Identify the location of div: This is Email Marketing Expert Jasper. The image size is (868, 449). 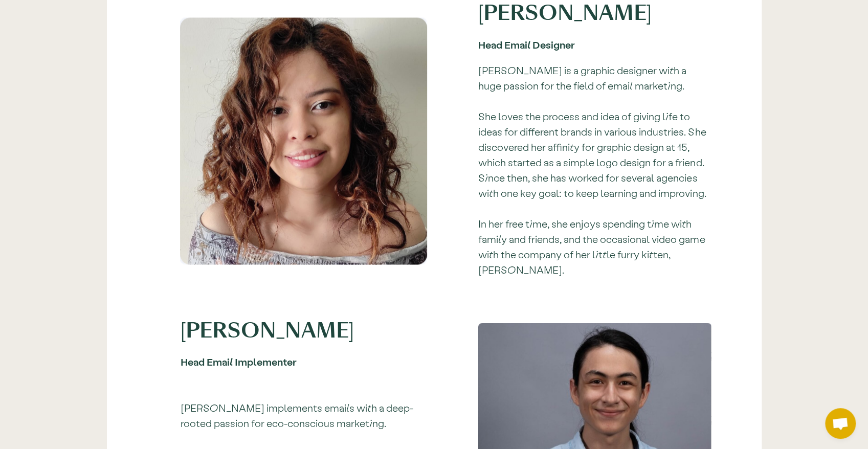
(303, 141).